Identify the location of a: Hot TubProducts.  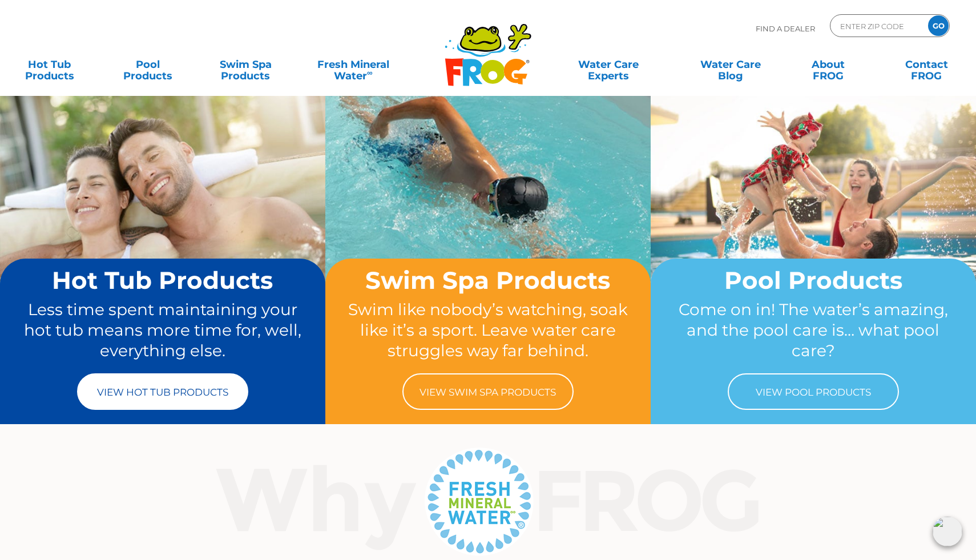
(50, 65).